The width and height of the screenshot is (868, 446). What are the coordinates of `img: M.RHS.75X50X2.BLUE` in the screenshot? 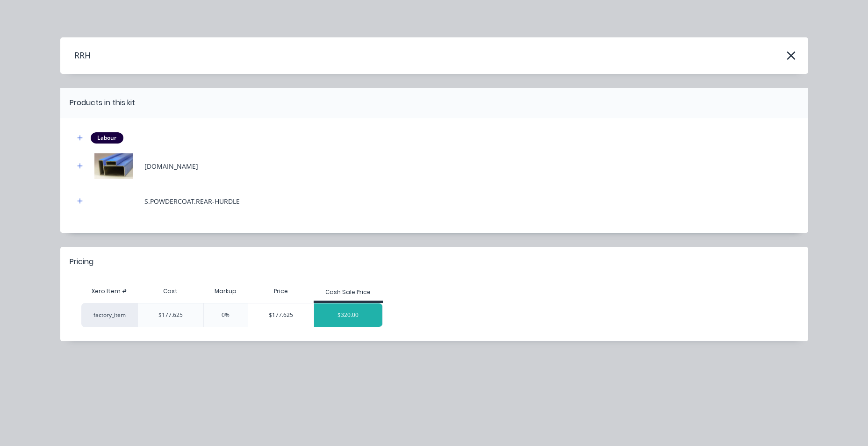 It's located at (114, 166).